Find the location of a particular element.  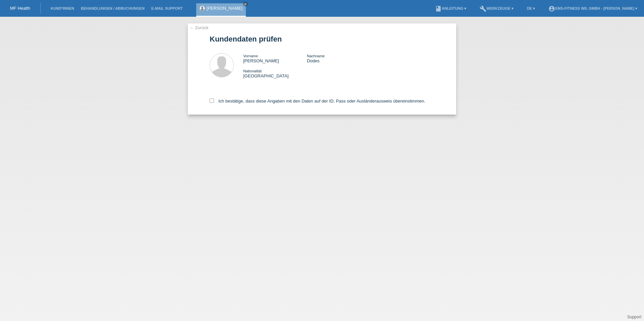

i: book is located at coordinates (439, 9).